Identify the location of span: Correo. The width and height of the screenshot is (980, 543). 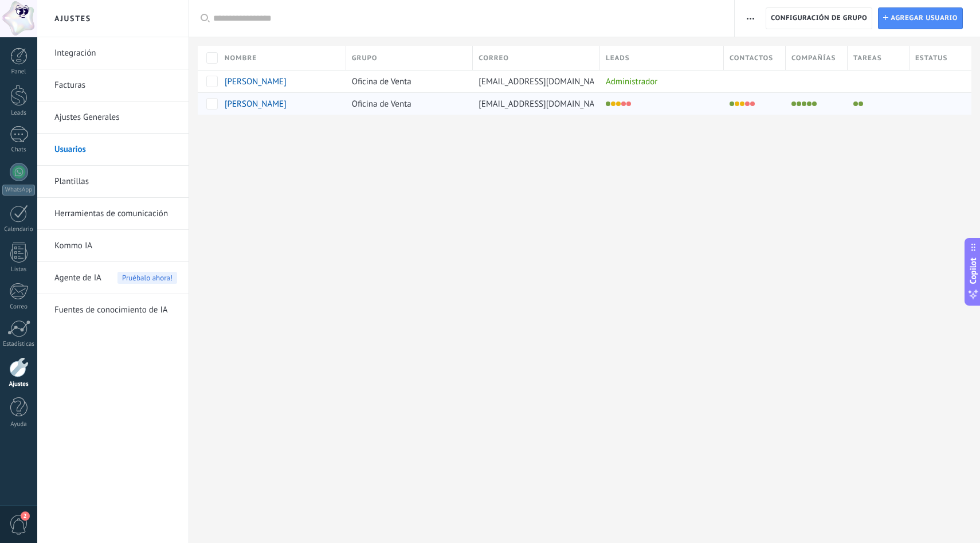
(493, 57).